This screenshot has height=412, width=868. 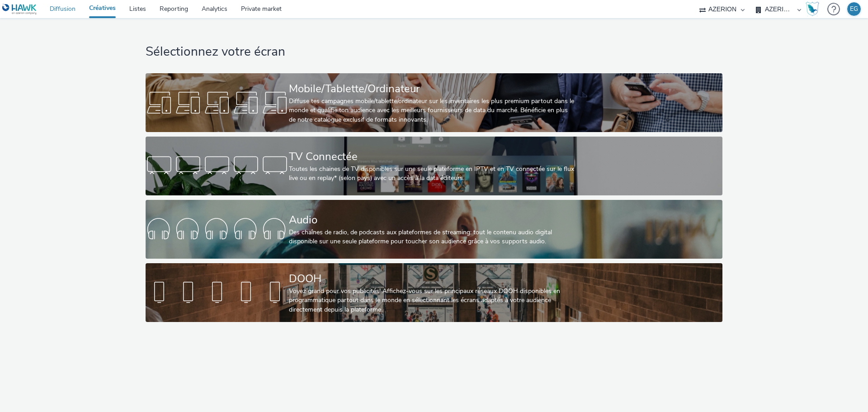 What do you see at coordinates (432, 300) in the screenshot?
I see `div: Voyez grand pour vos publicités! Affichez-vous sur les principaux réseaux DOOH disponibles en pro...` at bounding box center [432, 300].